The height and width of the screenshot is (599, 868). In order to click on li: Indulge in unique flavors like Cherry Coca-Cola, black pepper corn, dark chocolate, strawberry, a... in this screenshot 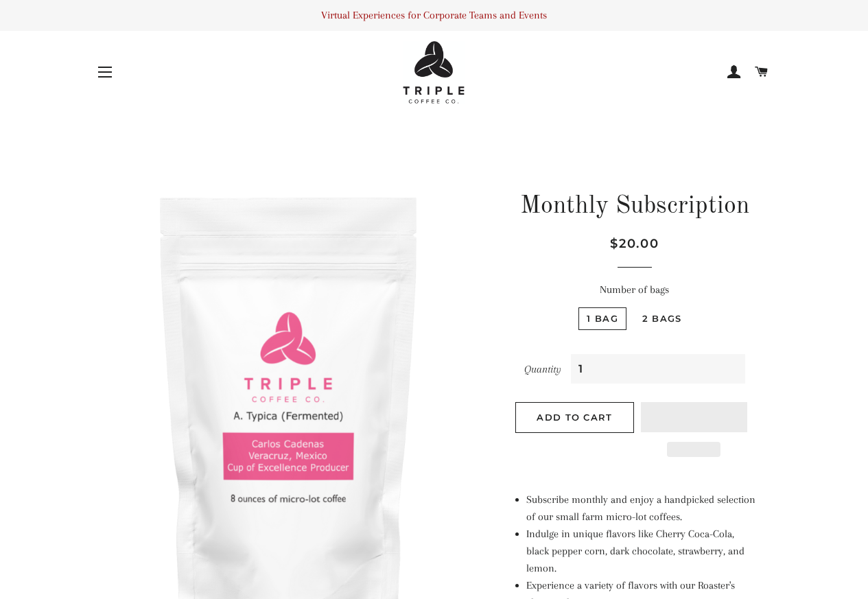, I will do `click(641, 551)`.